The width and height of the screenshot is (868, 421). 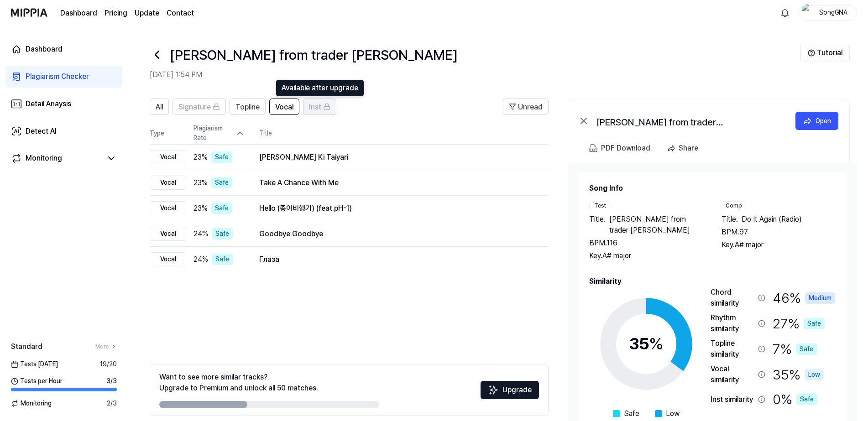 I want to click on button: Unread, so click(x=526, y=106).